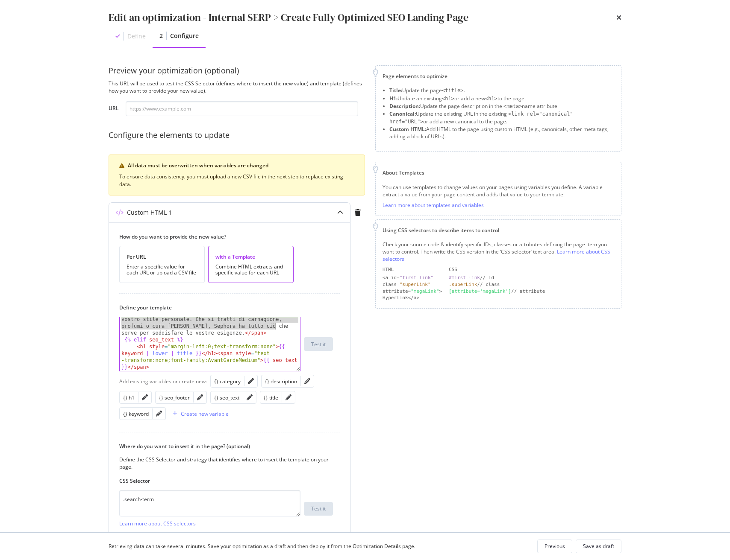 This screenshot has width=730, height=560. What do you see at coordinates (227, 397) in the screenshot?
I see `div: {} seo_text` at bounding box center [227, 397].